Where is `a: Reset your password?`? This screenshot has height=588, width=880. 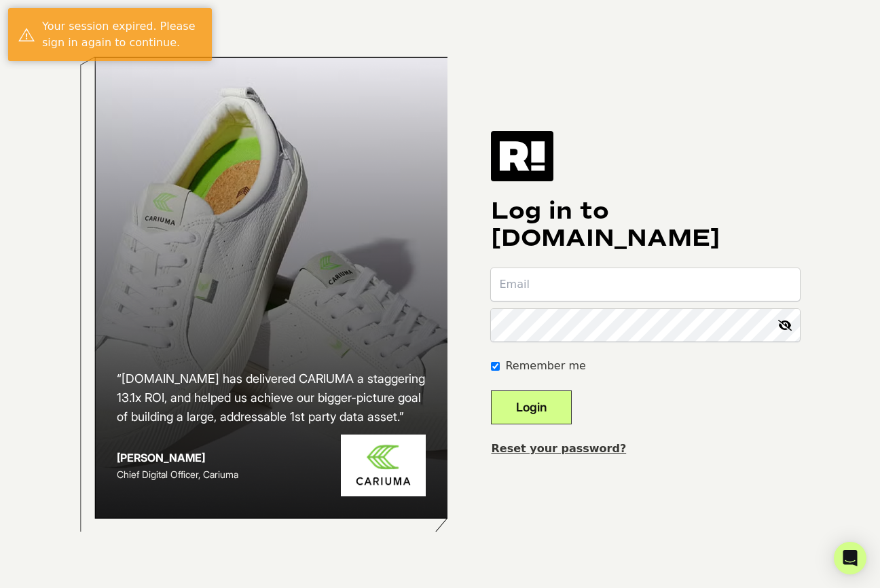 a: Reset your password? is located at coordinates (558, 448).